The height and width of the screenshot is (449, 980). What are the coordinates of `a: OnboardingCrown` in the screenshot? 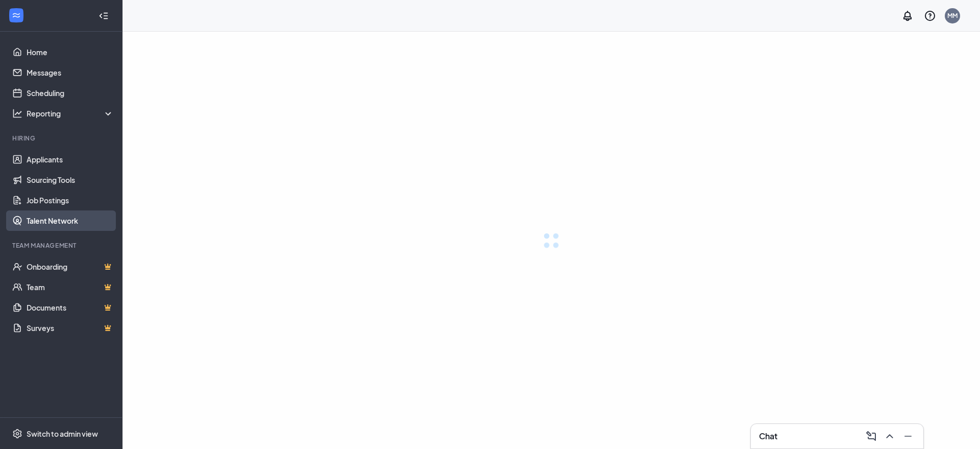 It's located at (70, 267).